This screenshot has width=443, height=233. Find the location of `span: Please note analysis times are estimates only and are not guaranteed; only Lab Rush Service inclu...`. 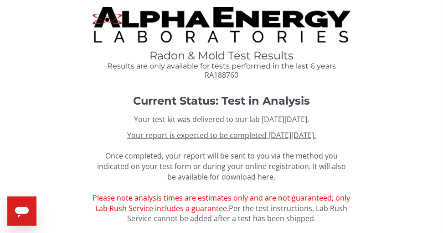

span: Please note analysis times are estimates only and are not guaranteed; only Lab Rush Service inclu... is located at coordinates (221, 202).